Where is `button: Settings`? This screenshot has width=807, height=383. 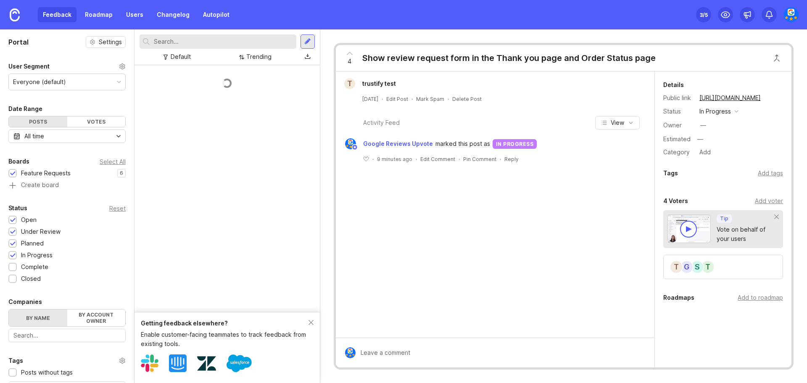 button: Settings is located at coordinates (106, 42).